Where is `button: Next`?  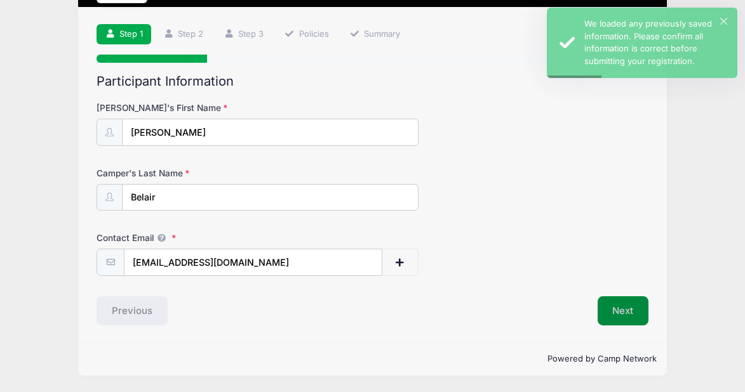
button: Next is located at coordinates (623, 311).